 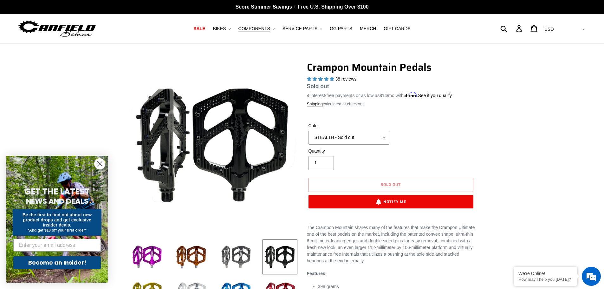 What do you see at coordinates (57, 192) in the screenshot?
I see `span: GET THE LATEST` at bounding box center [57, 192].